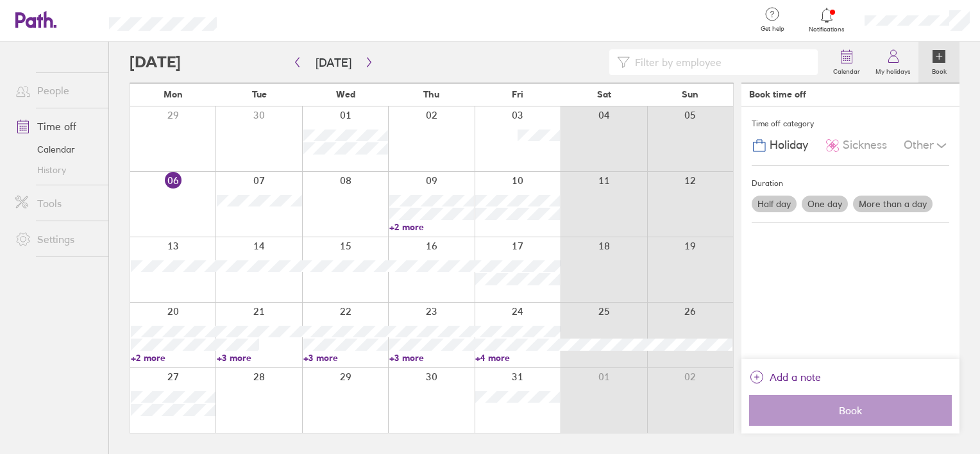 The height and width of the screenshot is (454, 980). What do you see at coordinates (893, 62) in the screenshot?
I see `a: My holidays` at bounding box center [893, 62].